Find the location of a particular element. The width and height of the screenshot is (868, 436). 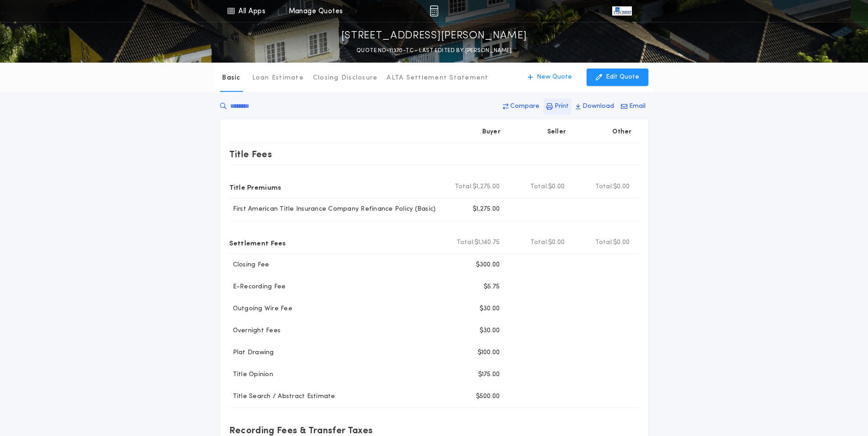

span: $1,140.75 is located at coordinates (487, 243).